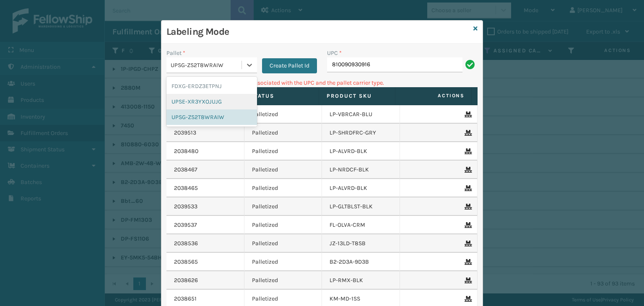  What do you see at coordinates (186, 262) in the screenshot?
I see `a: 2038565` at bounding box center [186, 262].